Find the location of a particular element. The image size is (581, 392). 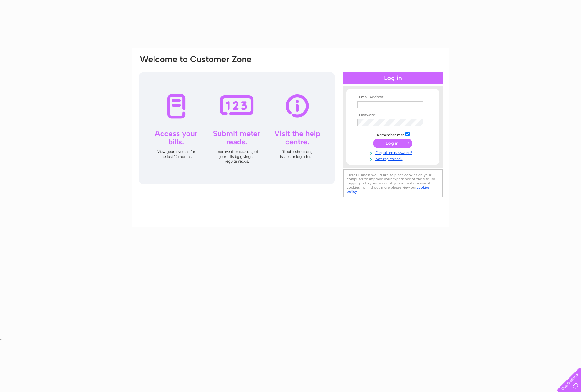

td: Remember me? is located at coordinates (393, 135).